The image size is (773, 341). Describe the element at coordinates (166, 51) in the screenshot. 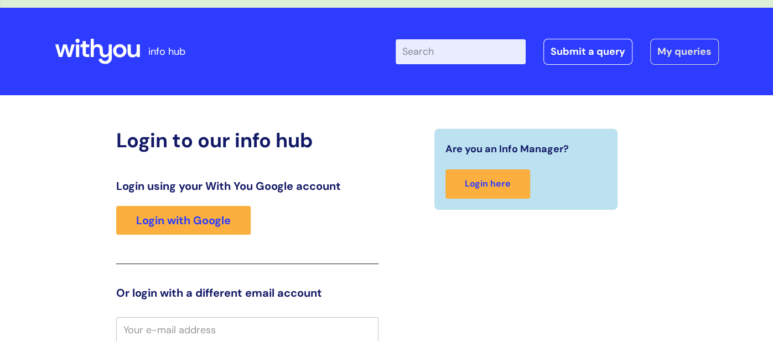

I see `p: info hub` at that location.